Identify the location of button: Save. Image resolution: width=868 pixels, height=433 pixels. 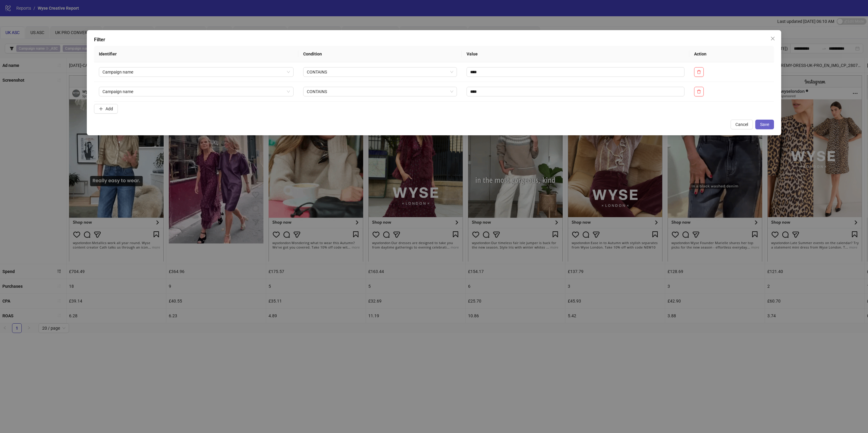
(764, 125).